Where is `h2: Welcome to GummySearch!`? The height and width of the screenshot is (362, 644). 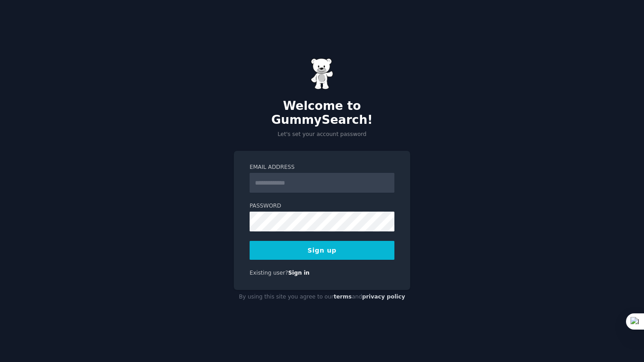 h2: Welcome to GummySearch! is located at coordinates (322, 113).